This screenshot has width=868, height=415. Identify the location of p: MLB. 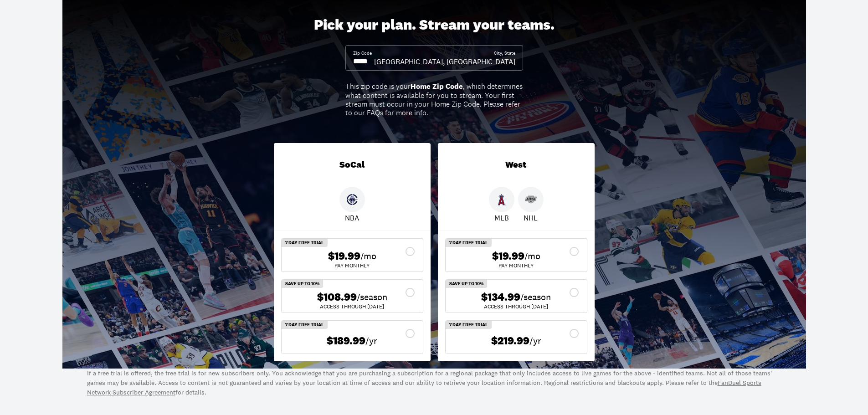
(501, 217).